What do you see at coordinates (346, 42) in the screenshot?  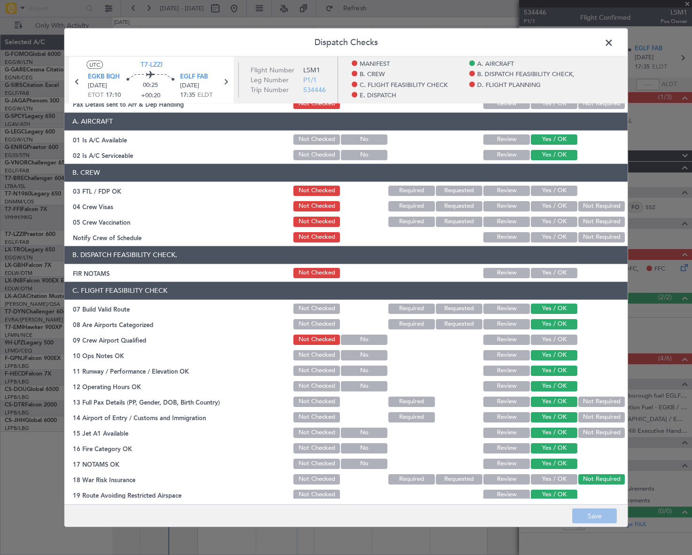 I see `header: Dispatch Checks` at bounding box center [346, 42].